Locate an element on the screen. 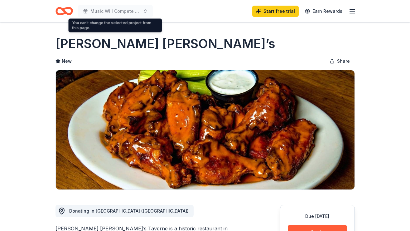 The height and width of the screenshot is (231, 410). img: Image for J. Timothy’s is located at coordinates (205, 130).